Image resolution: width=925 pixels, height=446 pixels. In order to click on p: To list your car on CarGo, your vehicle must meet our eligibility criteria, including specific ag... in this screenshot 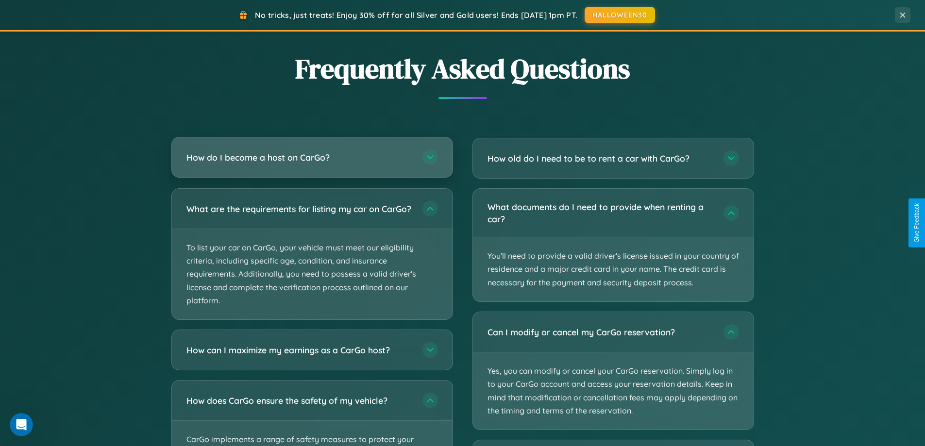, I will do `click(312, 274)`.